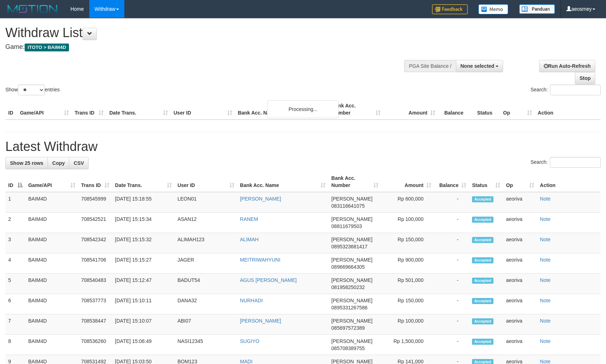 The height and width of the screenshot is (364, 606). Describe the element at coordinates (79, 163) in the screenshot. I see `span: CSV` at that location.